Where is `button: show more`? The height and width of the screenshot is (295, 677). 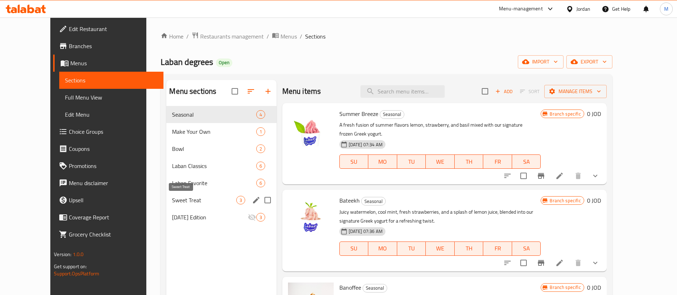 button: show more is located at coordinates (595, 263).